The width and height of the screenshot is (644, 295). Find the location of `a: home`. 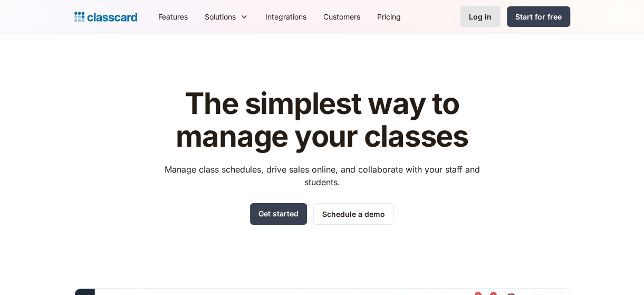

a: home is located at coordinates (106, 17).